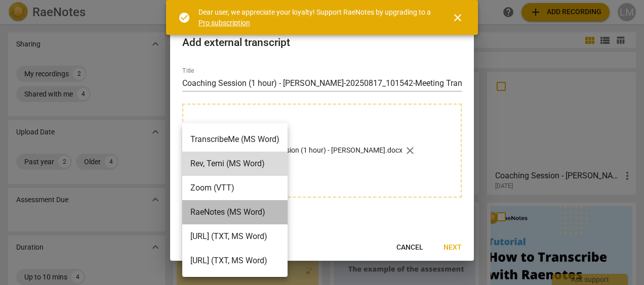 This screenshot has height=285, width=644. I want to click on a: Pro subscription, so click(224, 23).